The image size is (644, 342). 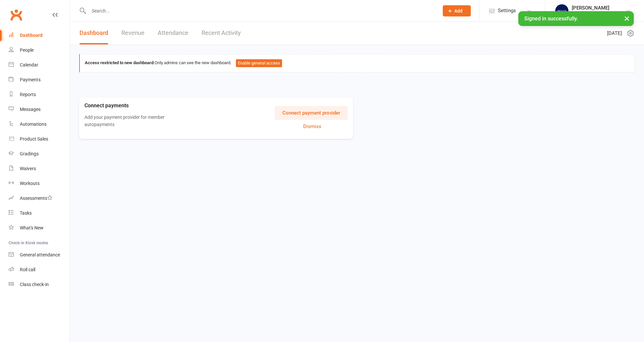 I want to click on a: Attendance, so click(x=173, y=33).